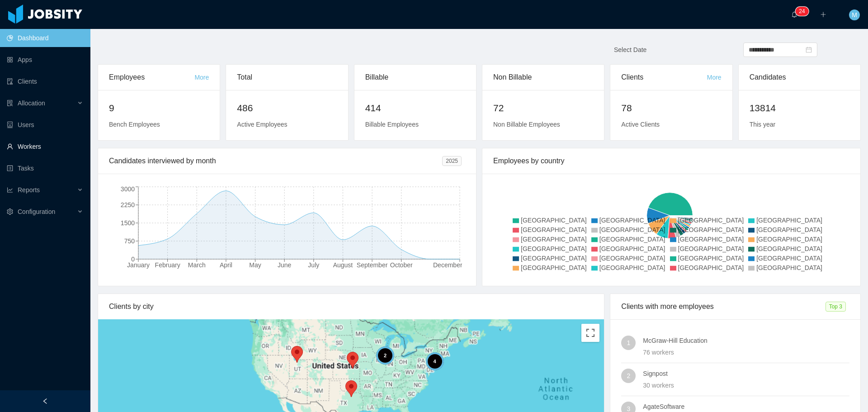 This screenshot has width=868, height=412. I want to click on div: 30 workers, so click(746, 386).